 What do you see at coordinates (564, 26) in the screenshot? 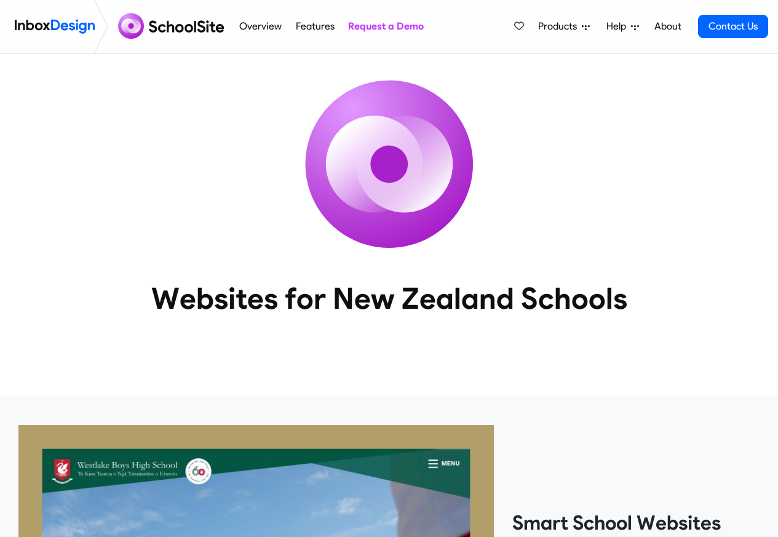
I see `a: Products` at bounding box center [564, 26].